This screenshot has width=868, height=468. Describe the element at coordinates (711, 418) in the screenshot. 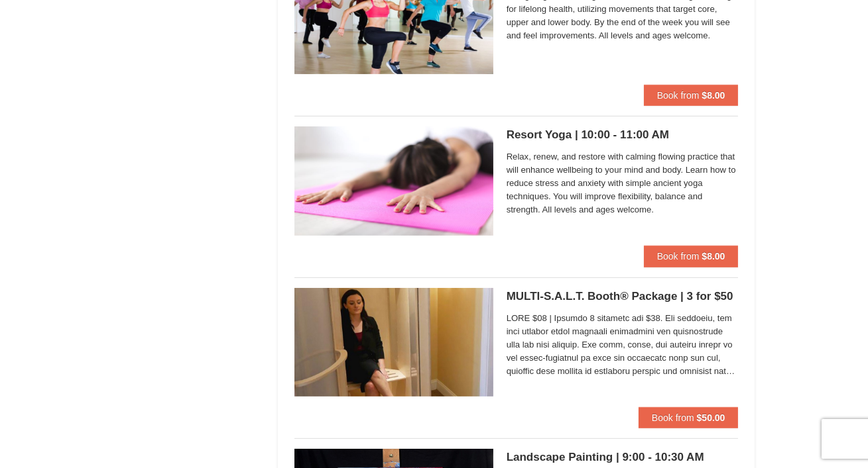

I see `strong: $50.00` at that location.